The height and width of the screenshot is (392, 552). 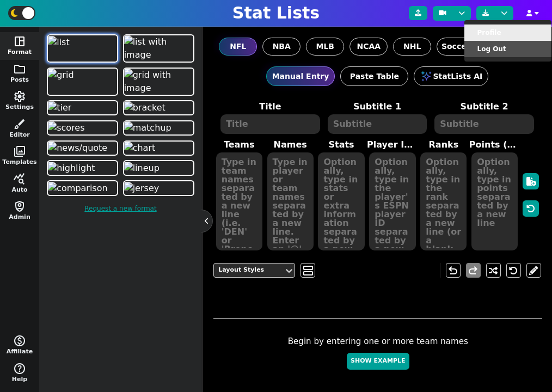 What do you see at coordinates (77, 148) in the screenshot?
I see `img: news/quote` at bounding box center [77, 148].